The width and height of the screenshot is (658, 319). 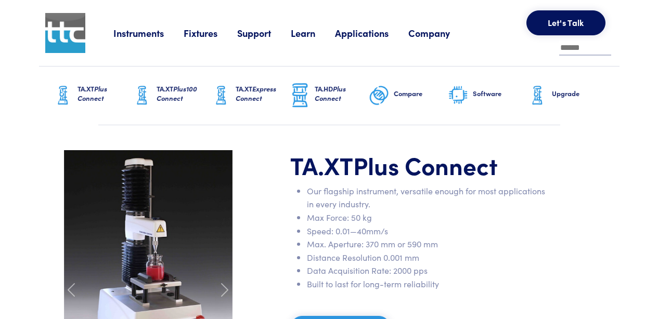 What do you see at coordinates (428, 231) in the screenshot?
I see `li: Speed: 0.01—40mm/s` at bounding box center [428, 231].